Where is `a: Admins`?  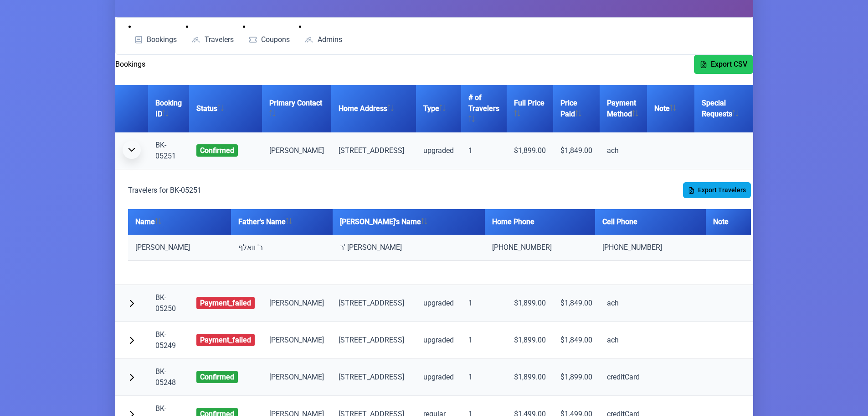
a: Admins is located at coordinates (323, 39).